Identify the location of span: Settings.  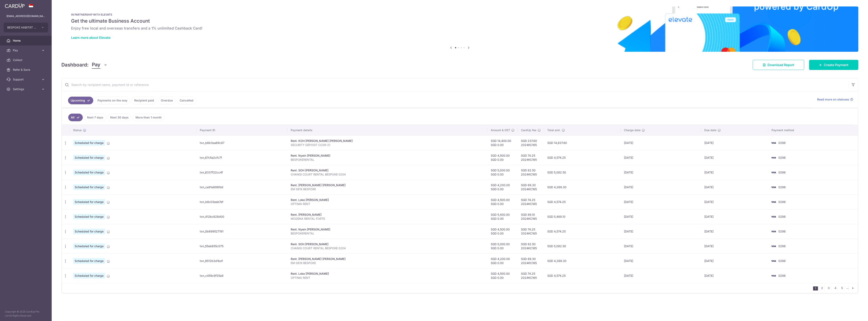
(26, 89).